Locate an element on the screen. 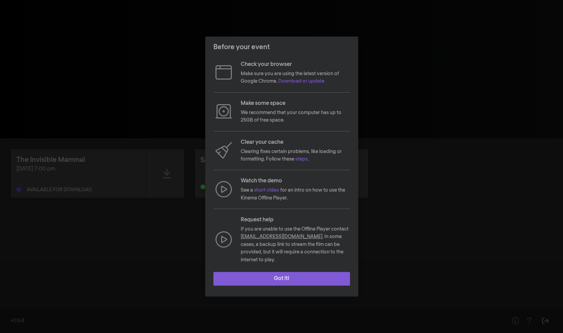  p: Check your browser is located at coordinates (295, 64).